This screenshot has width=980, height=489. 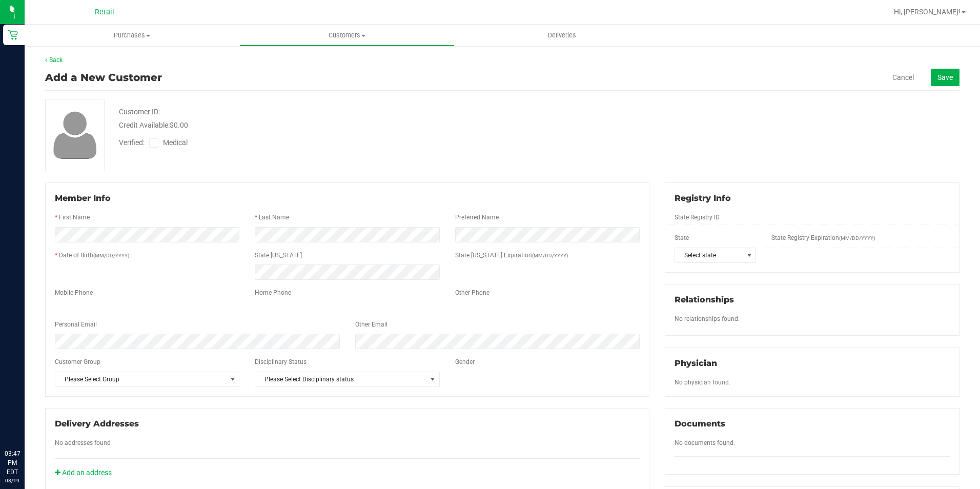 I want to click on label: Other Phone, so click(x=472, y=292).